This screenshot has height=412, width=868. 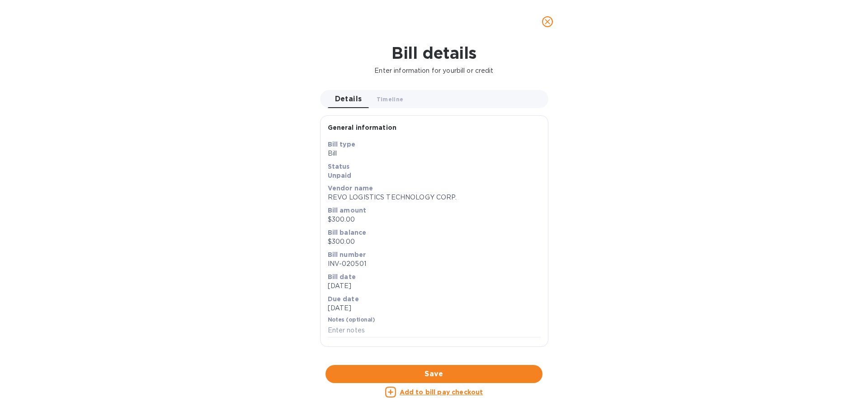 What do you see at coordinates (351, 320) in the screenshot?
I see `label: Notes (optional)` at bounding box center [351, 320].